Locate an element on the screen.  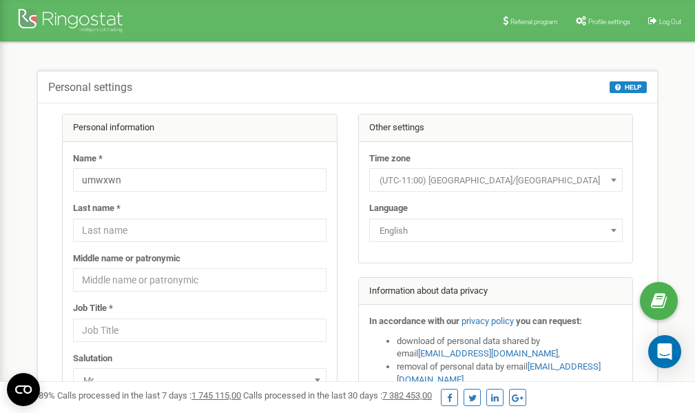
div: Information about data privacy is located at coordinates (496, 291).